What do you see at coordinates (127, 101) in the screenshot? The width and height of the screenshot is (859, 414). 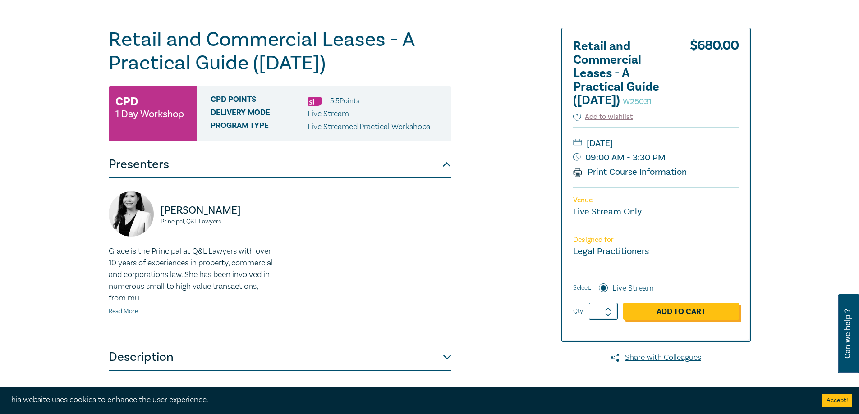 I see `h3: CPD` at bounding box center [127, 101].